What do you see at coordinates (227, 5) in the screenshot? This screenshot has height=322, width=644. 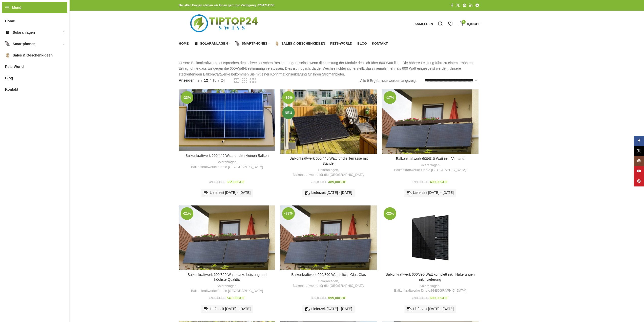 I see `strong: Bei allen Fragen stehen wir Ihnen gern zur Verfügung. 0784701155` at bounding box center [227, 5].